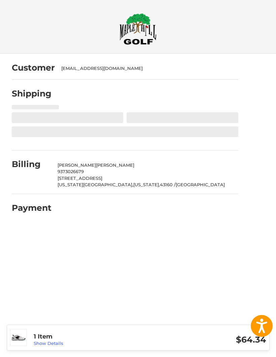 This screenshot has width=276, height=357. I want to click on img: Maple Hill Golf, so click(138, 29).